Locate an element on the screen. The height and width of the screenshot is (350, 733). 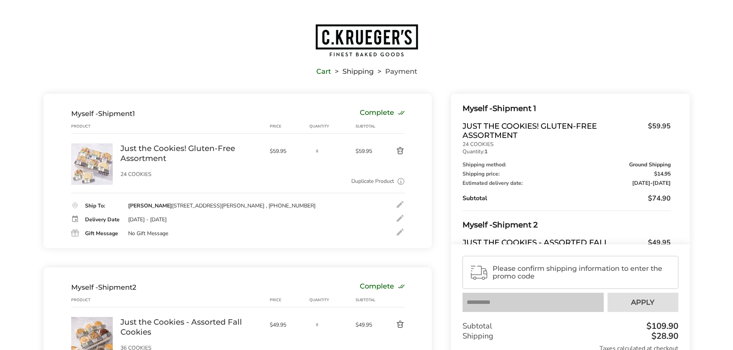
span: Just the Cookies - Assorted Fall Cookies is located at coordinates (553, 247).